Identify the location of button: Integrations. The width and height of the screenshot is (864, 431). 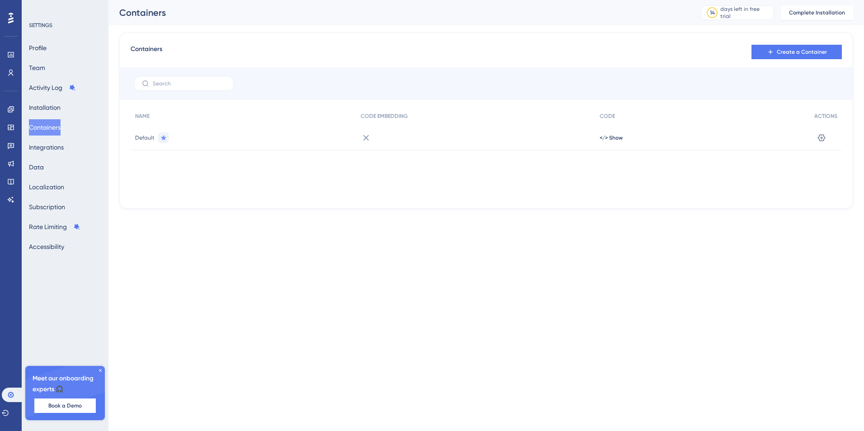
(46, 147).